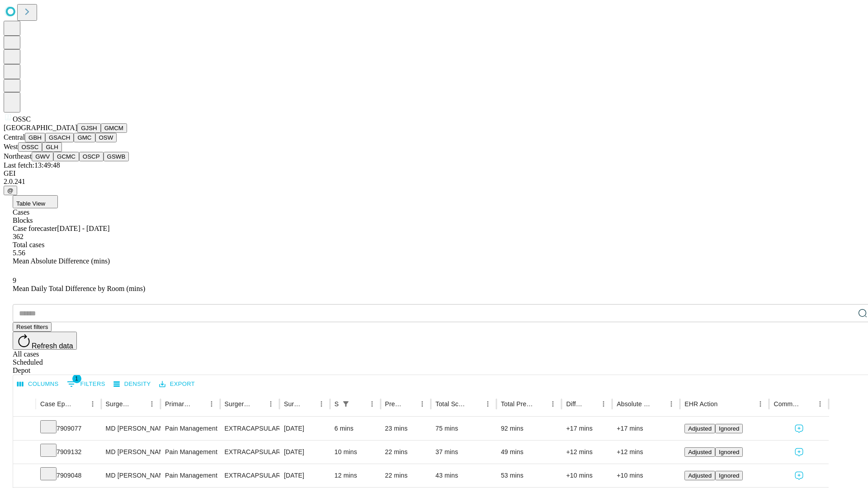 This screenshot has height=488, width=868. What do you see at coordinates (38, 384) in the screenshot?
I see `button: Select columns` at bounding box center [38, 384].